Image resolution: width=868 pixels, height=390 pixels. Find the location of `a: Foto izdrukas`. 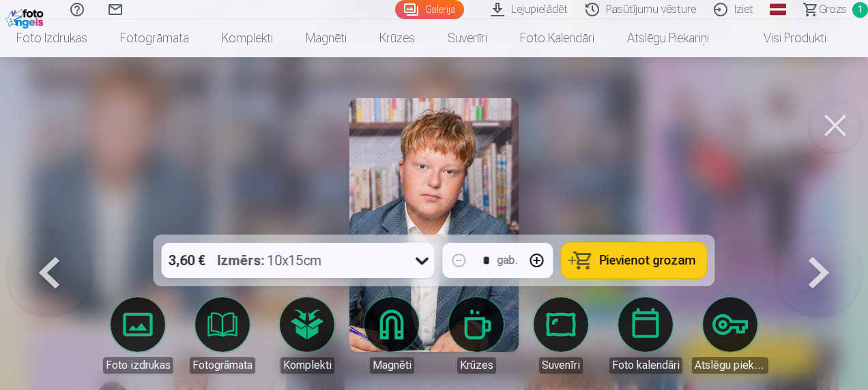

a: Foto izdrukas is located at coordinates (138, 336).